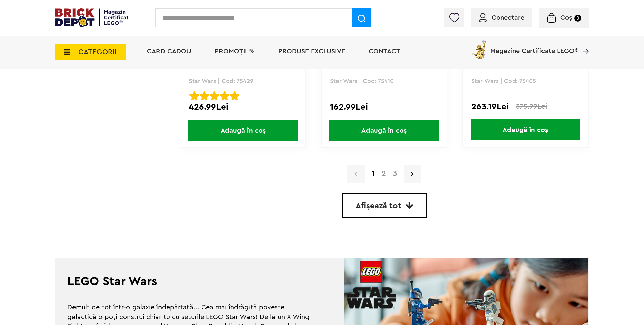  I want to click on a: Pagina urmatoare, so click(413, 174).